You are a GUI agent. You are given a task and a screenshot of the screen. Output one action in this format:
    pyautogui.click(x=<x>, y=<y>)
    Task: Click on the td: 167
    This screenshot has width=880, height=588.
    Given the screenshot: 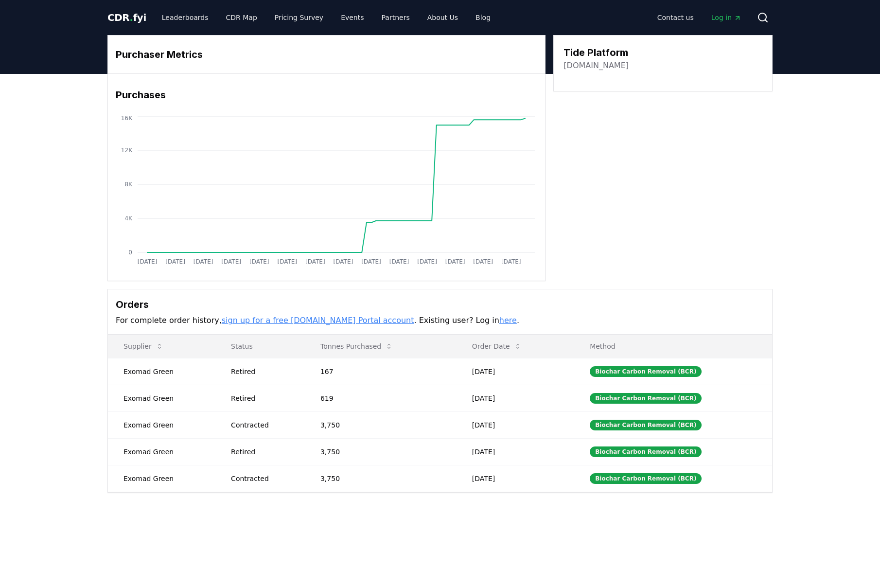 What is the action you would take?
    pyautogui.click(x=381, y=371)
    